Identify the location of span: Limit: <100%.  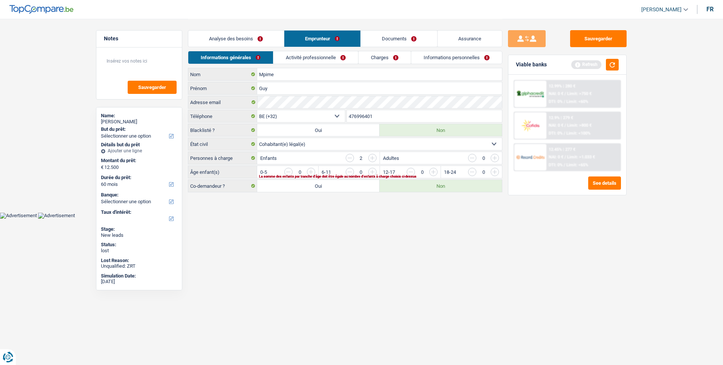
(579, 133).